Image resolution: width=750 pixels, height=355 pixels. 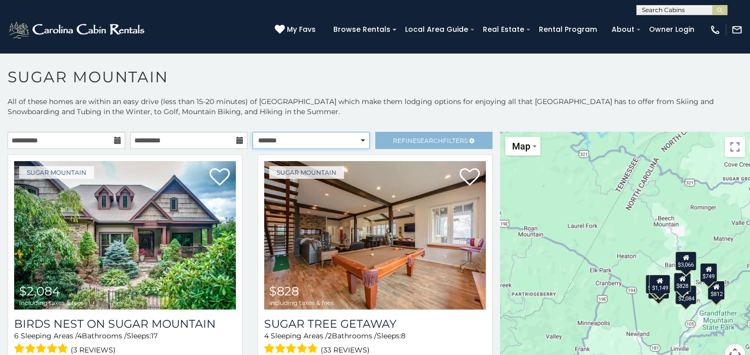 I want to click on a: Rental Program, so click(x=567, y=29).